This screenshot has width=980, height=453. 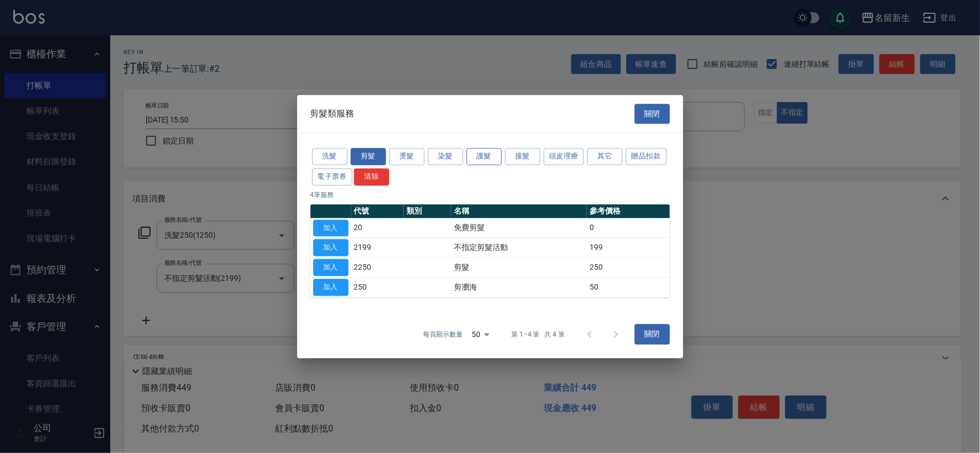 I want to click on p: 4 筆服務, so click(x=490, y=195).